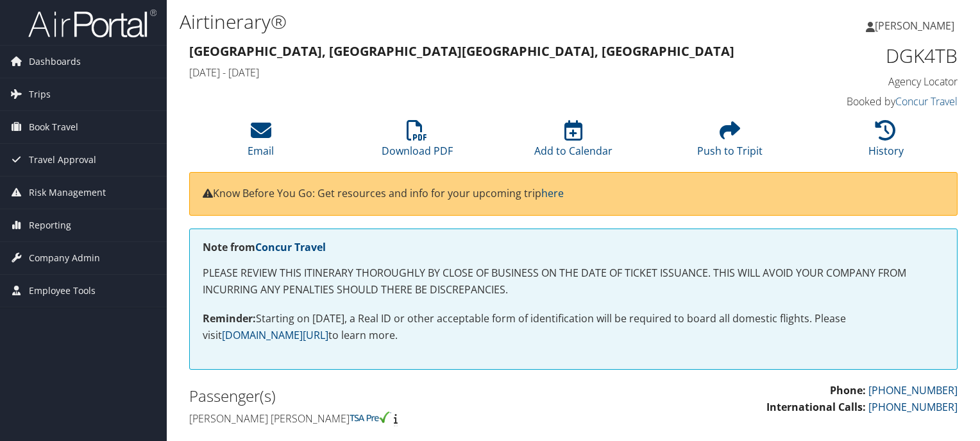  What do you see at coordinates (62, 160) in the screenshot?
I see `span: Travel Approval` at bounding box center [62, 160].